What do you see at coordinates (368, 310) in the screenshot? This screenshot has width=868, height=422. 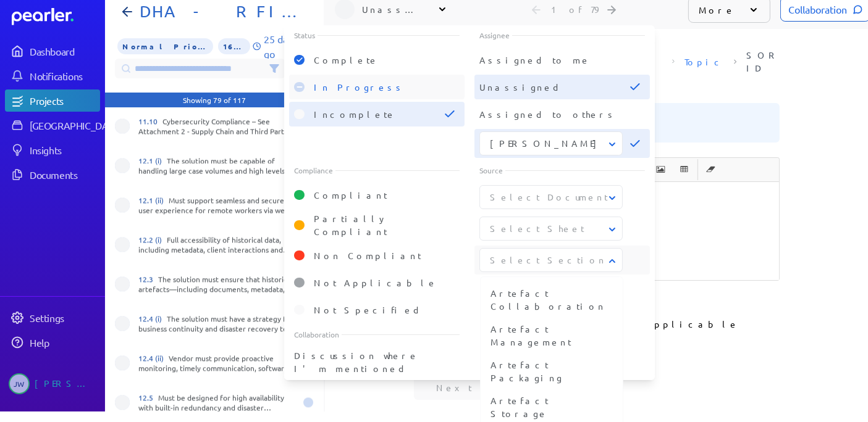 I see `span: Not Specified` at bounding box center [368, 310].